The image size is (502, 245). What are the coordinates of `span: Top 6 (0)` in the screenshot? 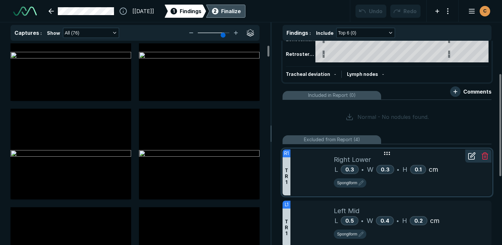 It's located at (347, 33).